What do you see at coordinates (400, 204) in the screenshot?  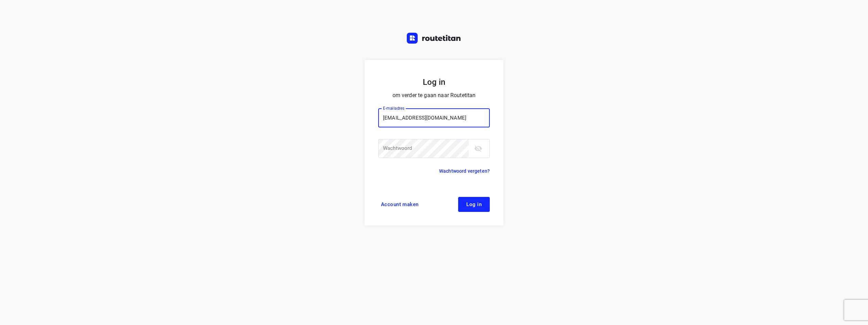 I see `span: Account maken` at bounding box center [400, 204].